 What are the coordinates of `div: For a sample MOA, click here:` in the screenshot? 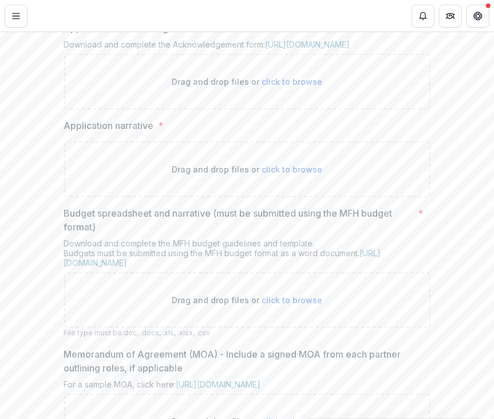 It's located at (247, 386).